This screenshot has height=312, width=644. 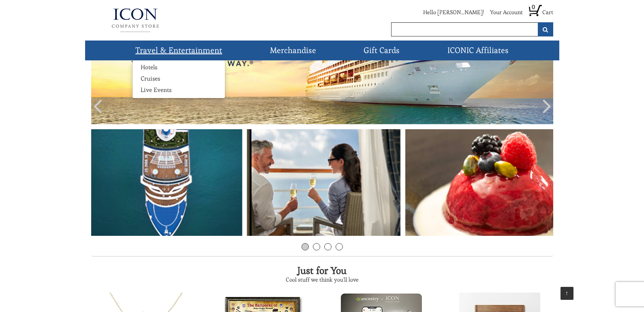 What do you see at coordinates (317, 247) in the screenshot?
I see `a: 2` at bounding box center [317, 247].